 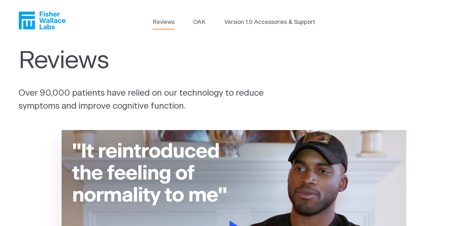 I want to click on p: Over 90,000 patients have relied on our technology to reduce symptoms and improve cognitive funct..., so click(x=154, y=100).